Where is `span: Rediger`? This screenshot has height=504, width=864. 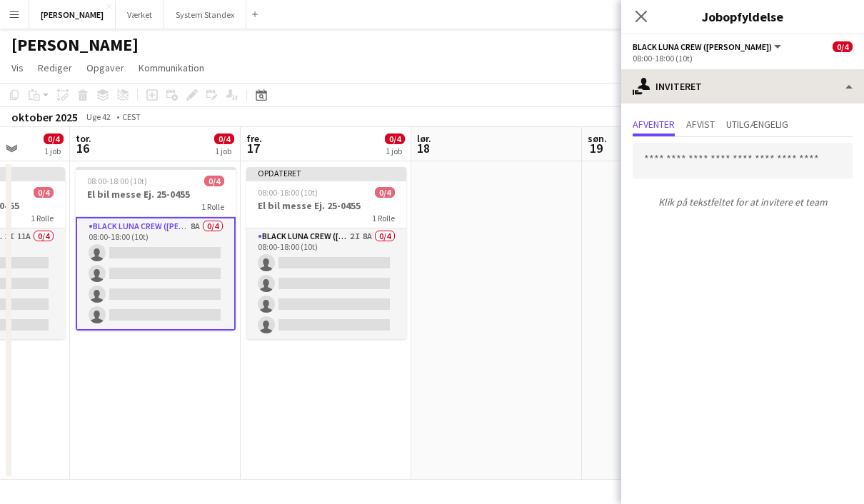
span: Rediger is located at coordinates (55, 68).